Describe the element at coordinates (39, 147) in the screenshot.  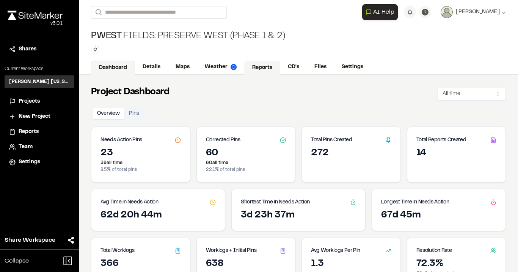
I see `a: Team` at that location.